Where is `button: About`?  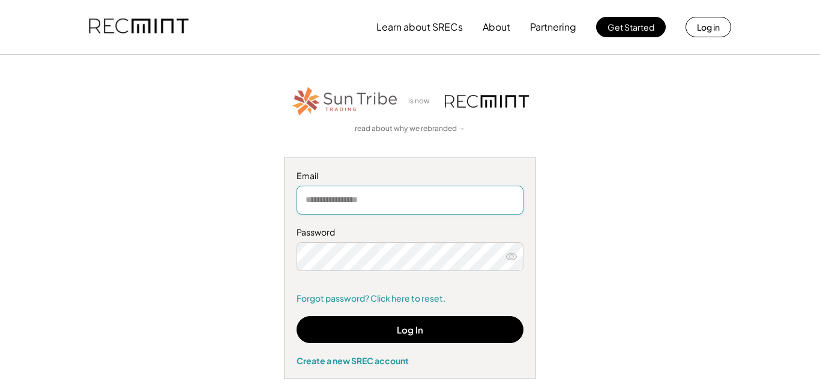
button: About is located at coordinates (497, 27).